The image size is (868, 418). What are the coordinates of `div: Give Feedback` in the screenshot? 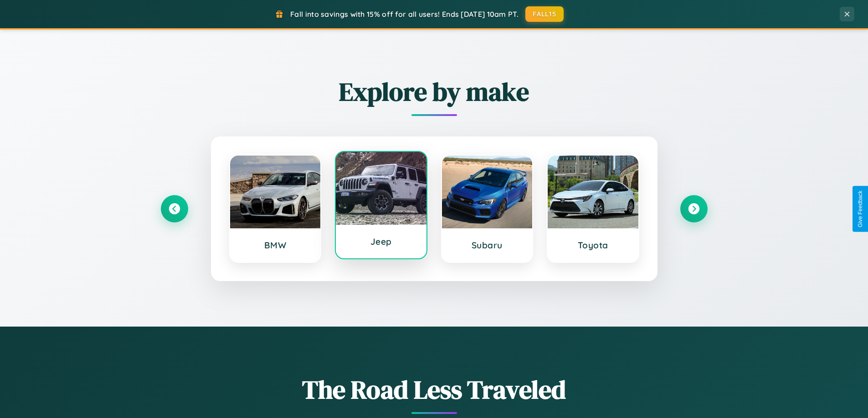 It's located at (860, 209).